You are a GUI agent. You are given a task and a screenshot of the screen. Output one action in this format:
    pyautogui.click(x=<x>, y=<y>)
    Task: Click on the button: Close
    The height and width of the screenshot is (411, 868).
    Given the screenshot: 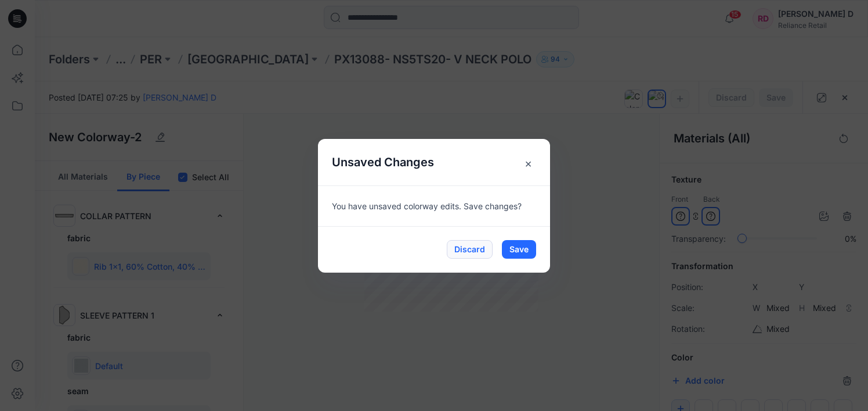 What is the action you would take?
    pyautogui.click(x=527, y=162)
    